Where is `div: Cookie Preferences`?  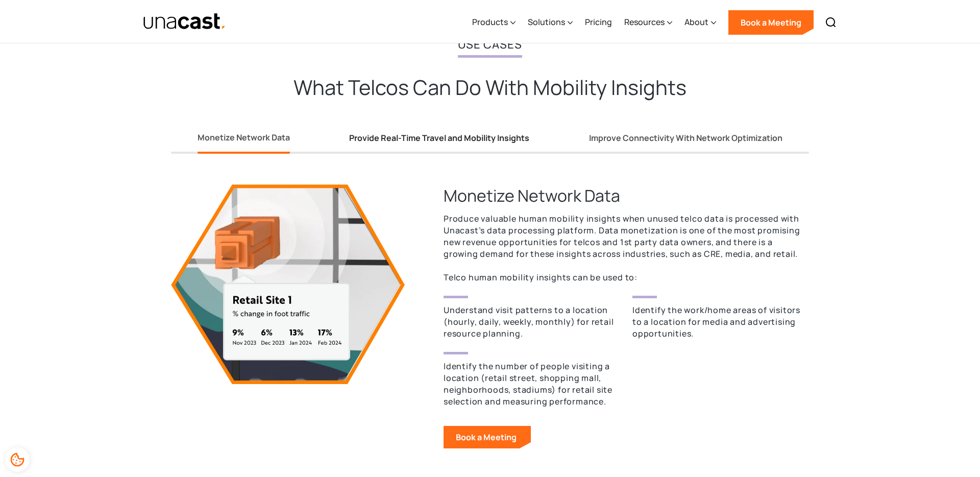
div: Cookie Preferences is located at coordinates (17, 460).